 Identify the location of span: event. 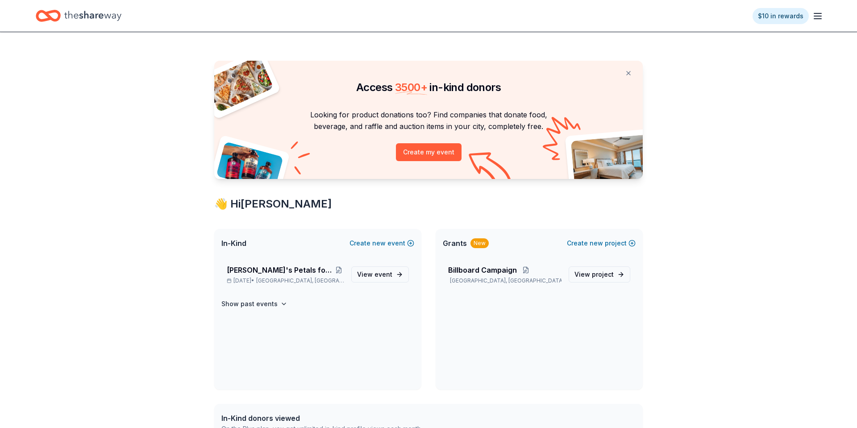
(383, 274).